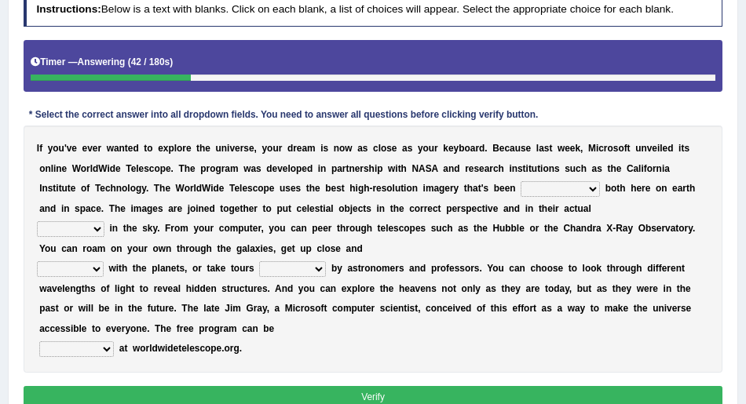  What do you see at coordinates (88, 188) in the screenshot?
I see `b: f` at bounding box center [88, 188].